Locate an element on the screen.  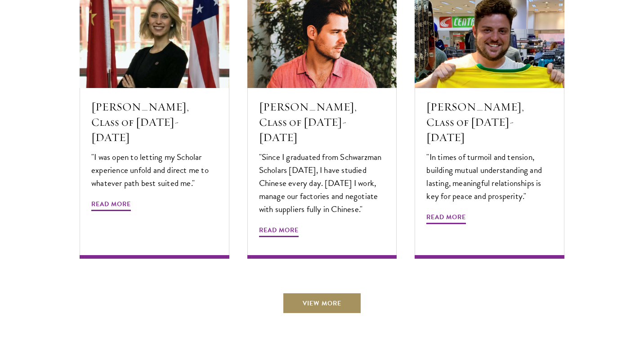
a: View More is located at coordinates (322, 304).